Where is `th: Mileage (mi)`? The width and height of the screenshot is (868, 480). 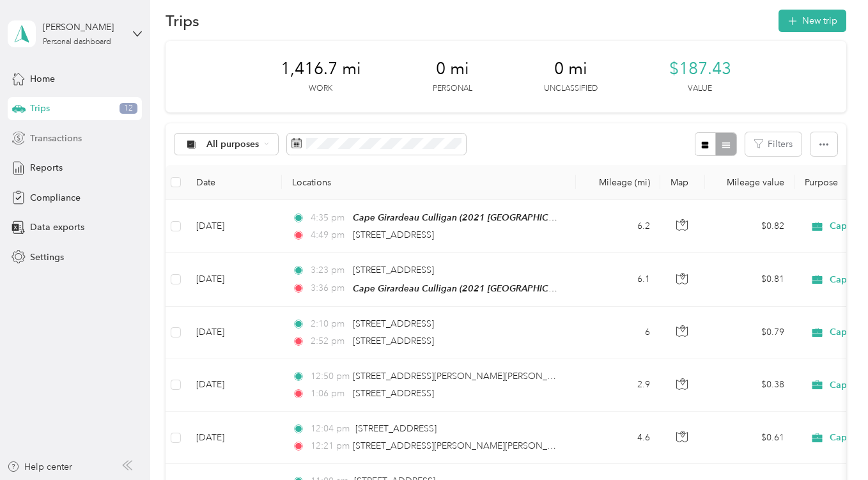
th: Mileage (mi) is located at coordinates (618, 182).